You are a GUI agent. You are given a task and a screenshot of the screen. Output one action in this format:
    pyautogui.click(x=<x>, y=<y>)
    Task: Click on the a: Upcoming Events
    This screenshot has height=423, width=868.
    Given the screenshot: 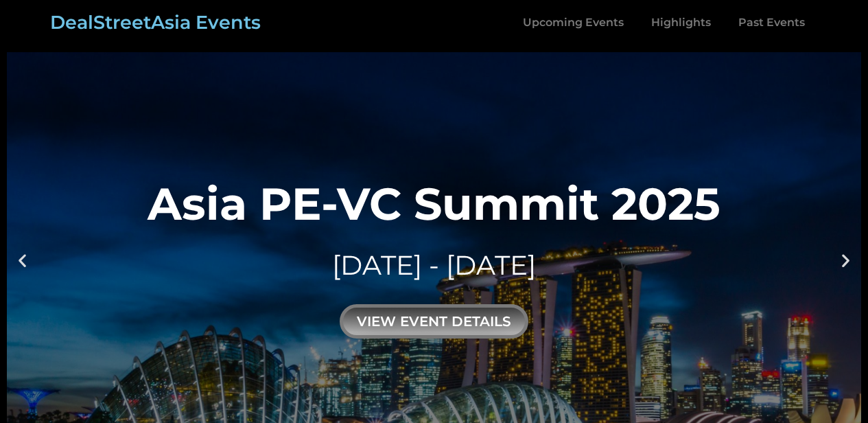 What is the action you would take?
    pyautogui.click(x=573, y=23)
    